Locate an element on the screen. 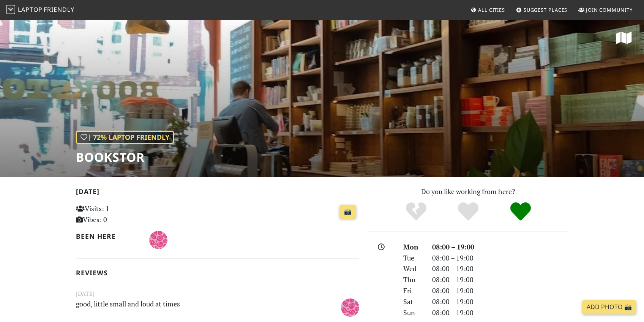  span: All Cities is located at coordinates (492, 10).